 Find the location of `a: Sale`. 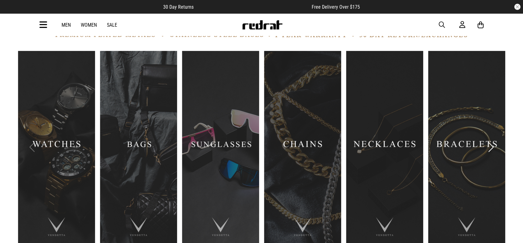

a: Sale is located at coordinates (112, 25).